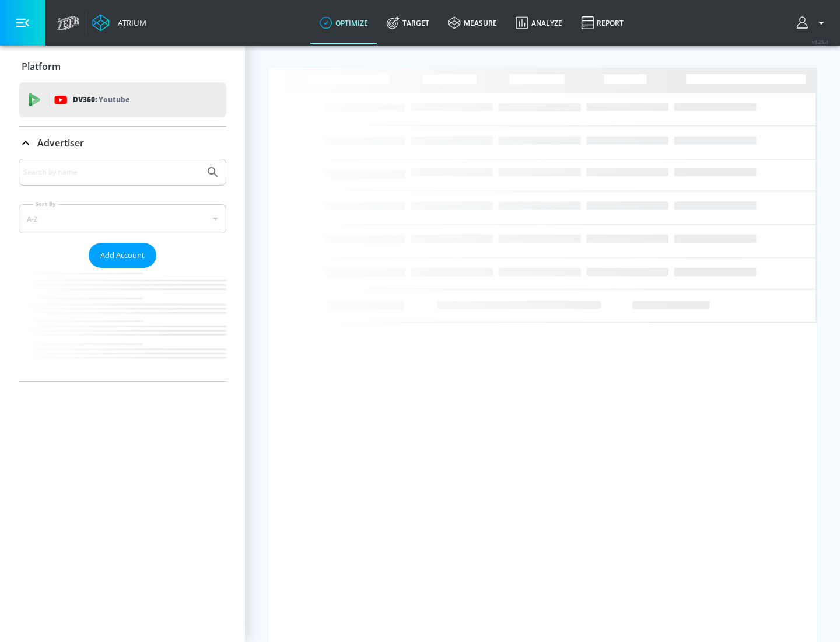  Describe the element at coordinates (408, 23) in the screenshot. I see `a: Target` at that location.